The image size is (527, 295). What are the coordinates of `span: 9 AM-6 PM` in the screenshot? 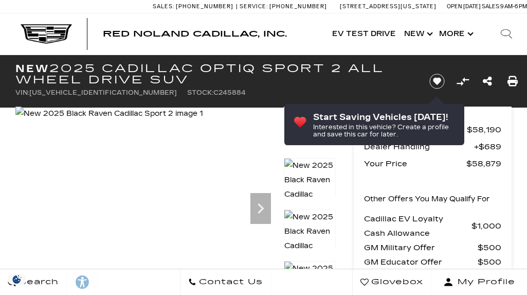 It's located at (514, 6).